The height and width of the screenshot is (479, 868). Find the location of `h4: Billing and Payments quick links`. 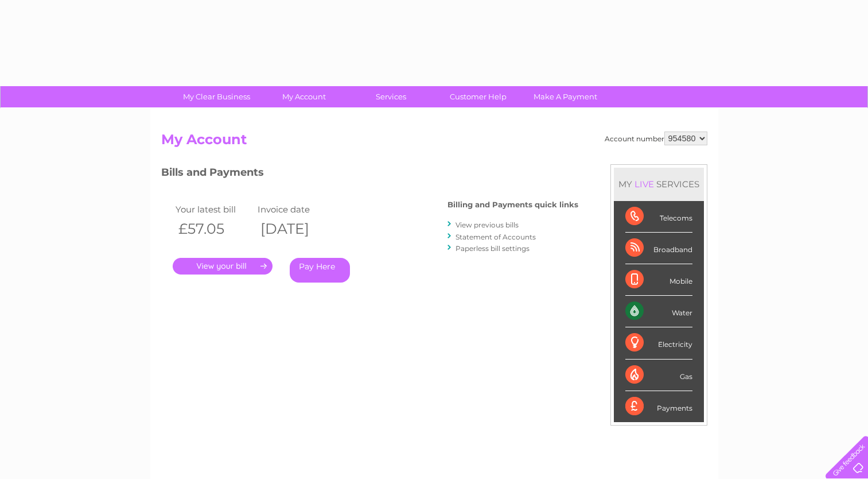

h4: Billing and Payments quick links is located at coordinates (513, 204).